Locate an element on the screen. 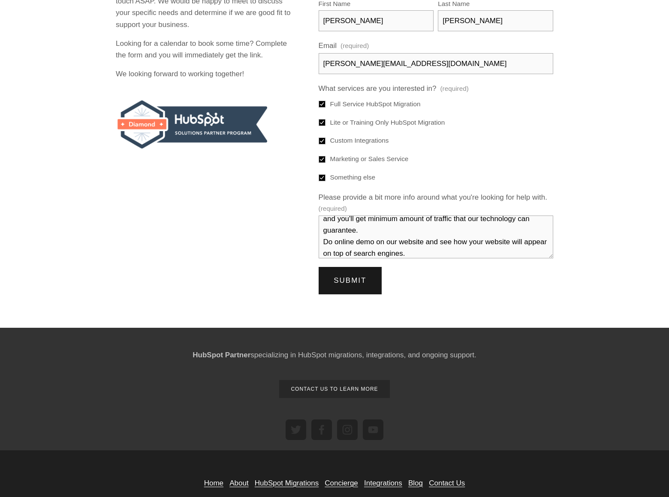  textarea: We can place your website on top position in search engines without PPC. Just fill Online Quote f... is located at coordinates (436, 237).